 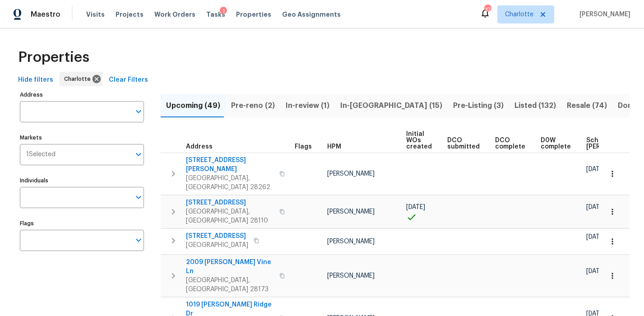 I want to click on button: Hide filters, so click(x=35, y=80).